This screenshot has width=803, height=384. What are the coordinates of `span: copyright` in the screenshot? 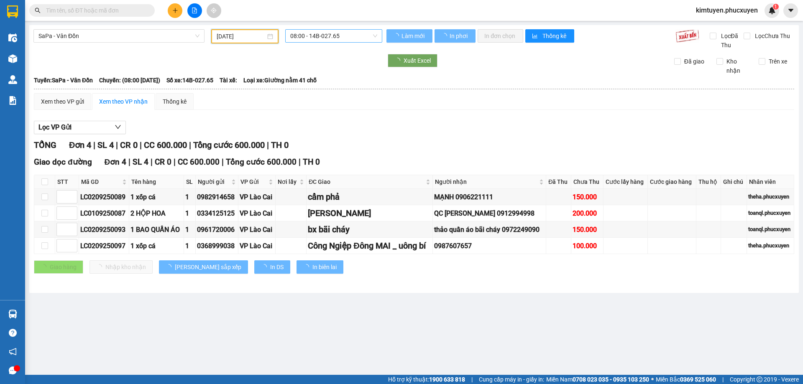 It's located at (760, 380).